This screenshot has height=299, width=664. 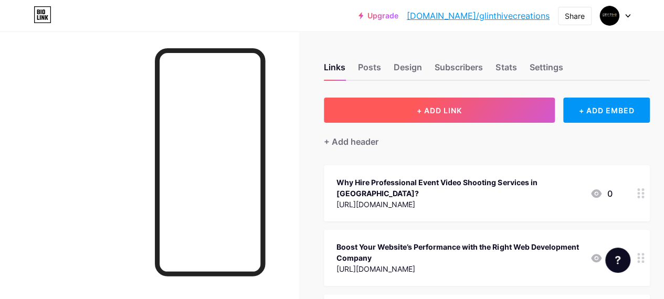 What do you see at coordinates (370, 70) in the screenshot?
I see `div: Posts` at bounding box center [370, 70].